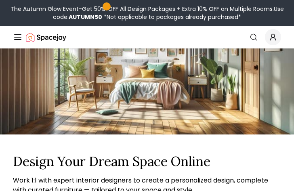 The height and width of the screenshot is (191, 294). What do you see at coordinates (46, 37) in the screenshot?
I see `a: Spacejoy` at bounding box center [46, 37].